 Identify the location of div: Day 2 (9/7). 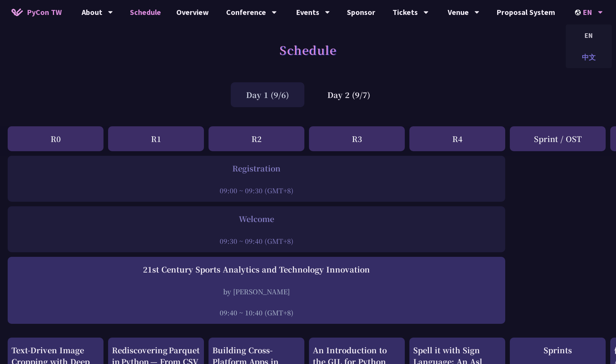
(349, 95).